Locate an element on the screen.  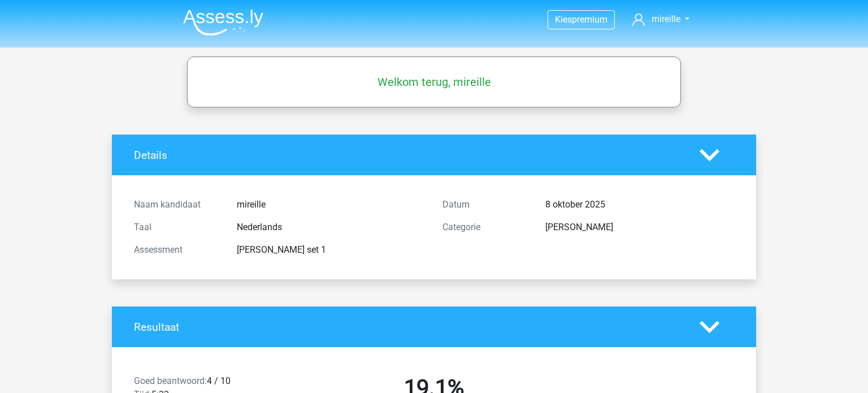
h4: Details is located at coordinates (408, 155).